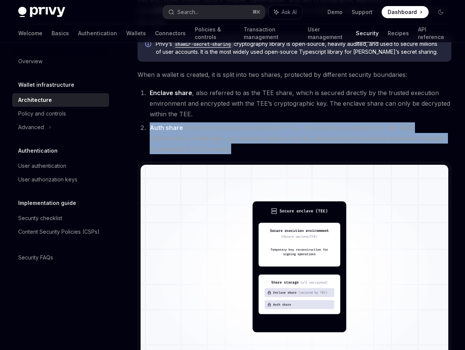 This screenshot has width=465, height=350. What do you see at coordinates (61, 179) in the screenshot?
I see `a: User authorization keys` at bounding box center [61, 179].